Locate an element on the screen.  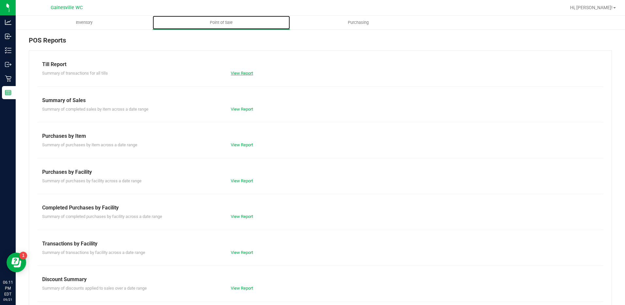
span: Summary of transactions for all tills is located at coordinates (75, 73).